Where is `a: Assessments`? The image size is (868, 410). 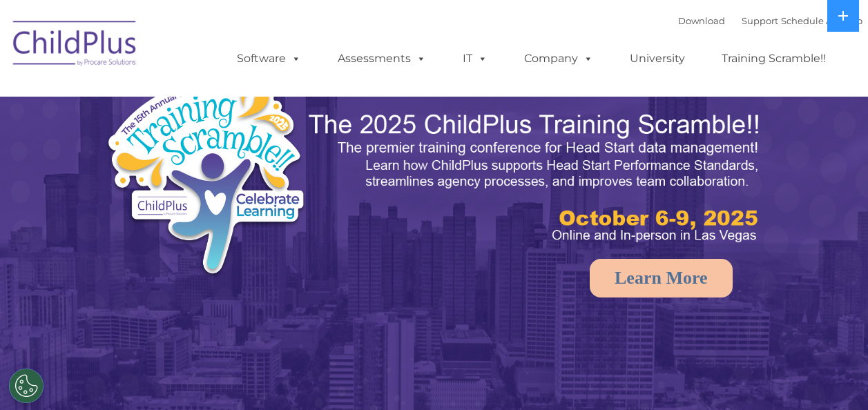
a: Assessments is located at coordinates (382, 59).